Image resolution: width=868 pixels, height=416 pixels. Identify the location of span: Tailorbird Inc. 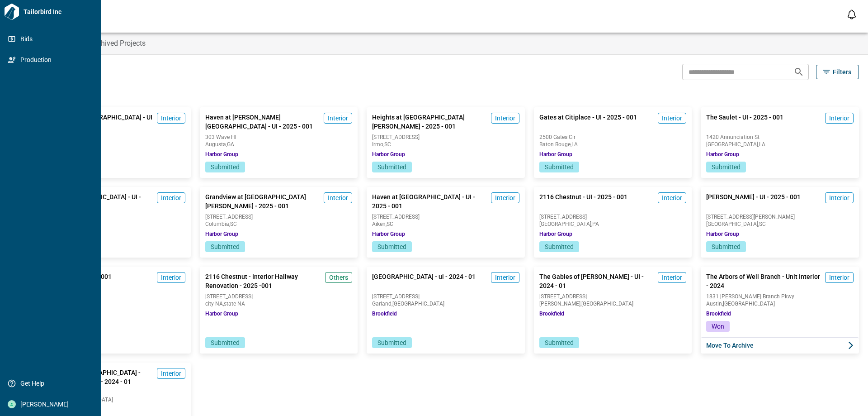
(59, 12).